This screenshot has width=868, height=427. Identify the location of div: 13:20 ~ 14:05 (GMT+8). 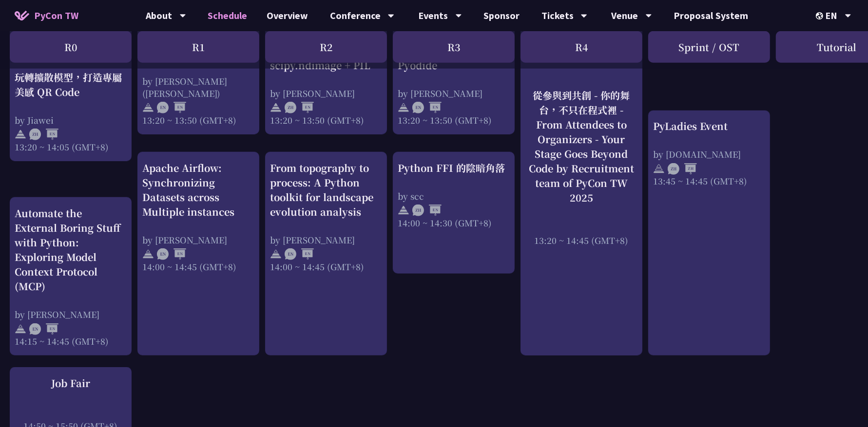
(71, 146).